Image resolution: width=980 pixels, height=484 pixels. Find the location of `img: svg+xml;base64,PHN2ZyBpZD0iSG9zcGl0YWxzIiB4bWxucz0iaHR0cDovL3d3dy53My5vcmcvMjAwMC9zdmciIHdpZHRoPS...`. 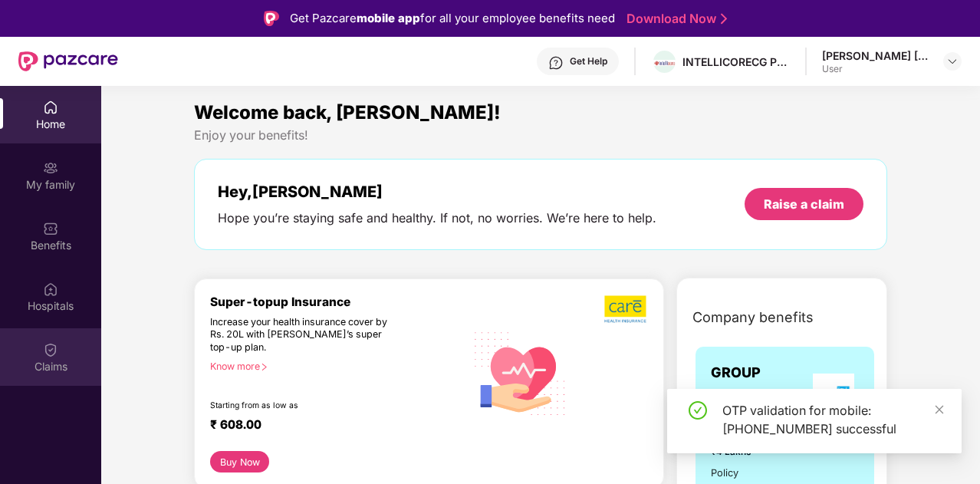

img: svg+xml;base64,PHN2ZyBpZD0iSG9zcGl0YWxzIiB4bWxucz0iaHR0cDovL3d3dy53My5vcmcvMjAwMC9zdmciIHdpZHRoPS... is located at coordinates (51, 289).